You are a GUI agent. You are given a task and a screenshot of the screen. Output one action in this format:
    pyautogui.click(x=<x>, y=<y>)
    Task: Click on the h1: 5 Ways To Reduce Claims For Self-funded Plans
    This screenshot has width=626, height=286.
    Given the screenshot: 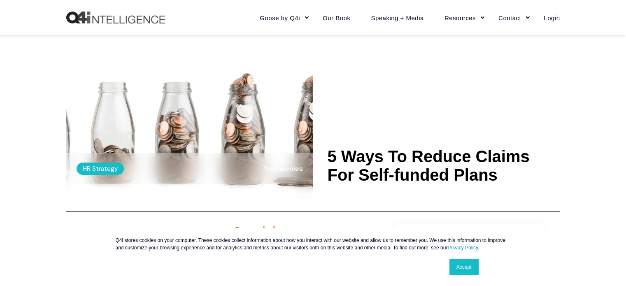 What is the action you would take?
    pyautogui.click(x=443, y=166)
    